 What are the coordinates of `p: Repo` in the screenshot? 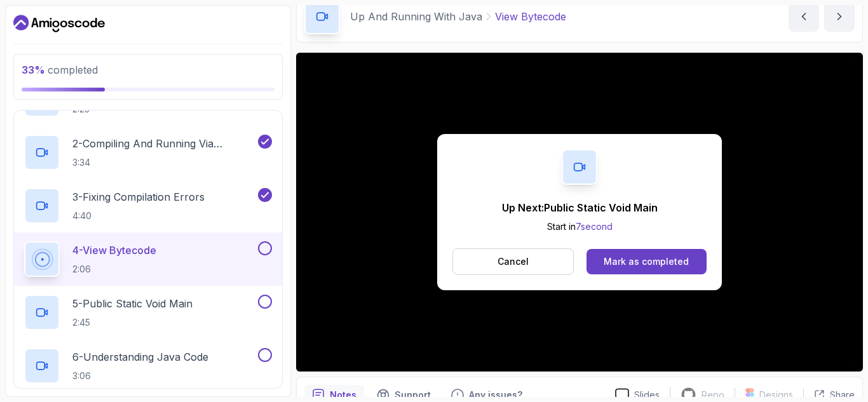 It's located at (713, 395).